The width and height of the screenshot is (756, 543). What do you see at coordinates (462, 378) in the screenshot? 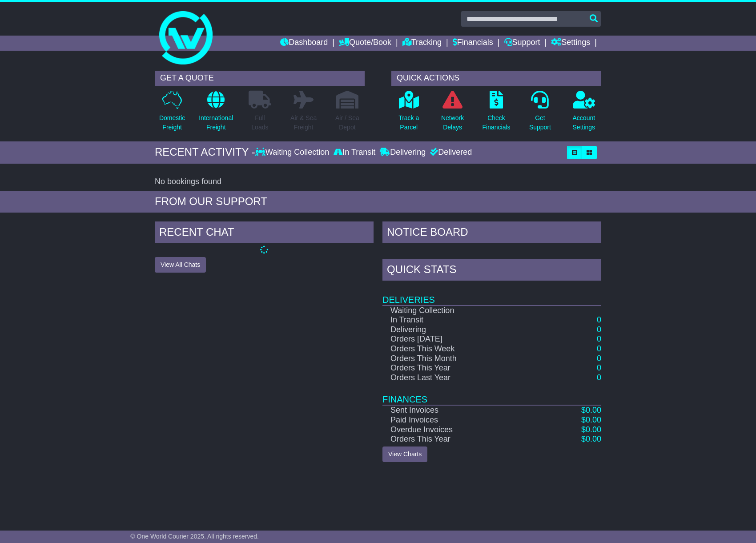
I see `td: Orders Last Year` at bounding box center [462, 378].